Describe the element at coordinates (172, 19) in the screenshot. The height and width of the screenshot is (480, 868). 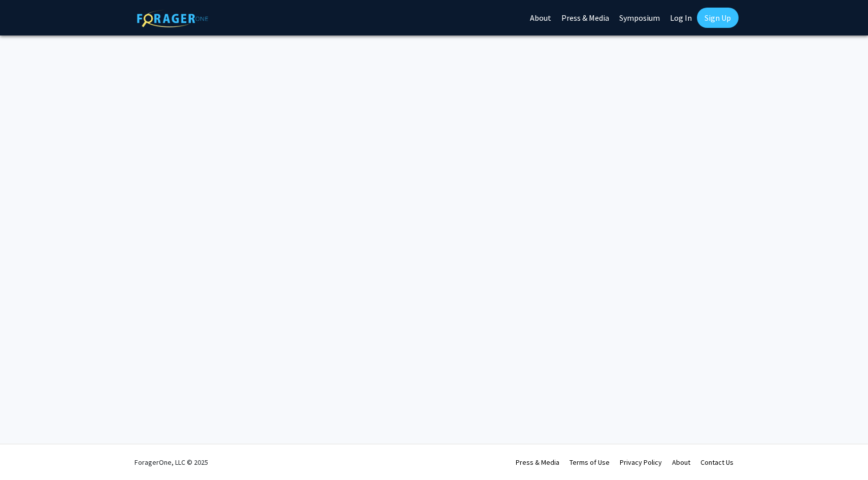
I see `img: ForagerOne Logo` at that location.